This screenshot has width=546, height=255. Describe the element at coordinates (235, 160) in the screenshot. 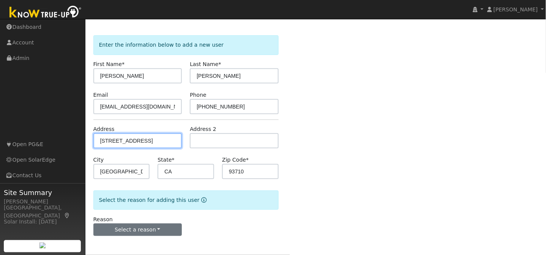

I see `label: Zip Code` at that location.